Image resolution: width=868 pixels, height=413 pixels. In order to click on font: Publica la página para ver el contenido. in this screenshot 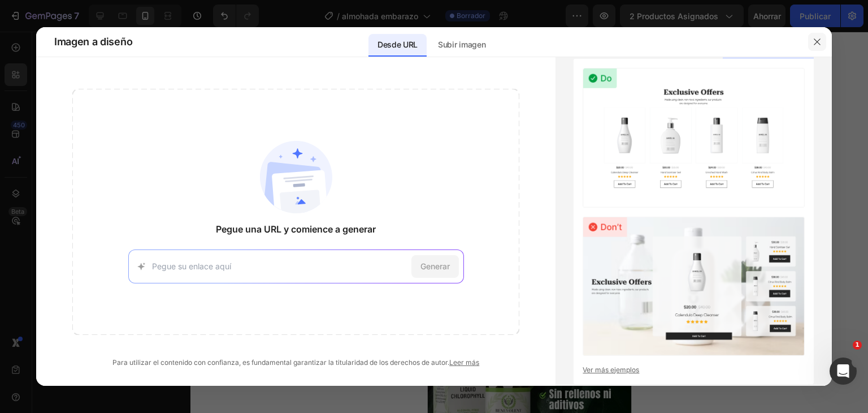, I will do `click(101, 170)`.